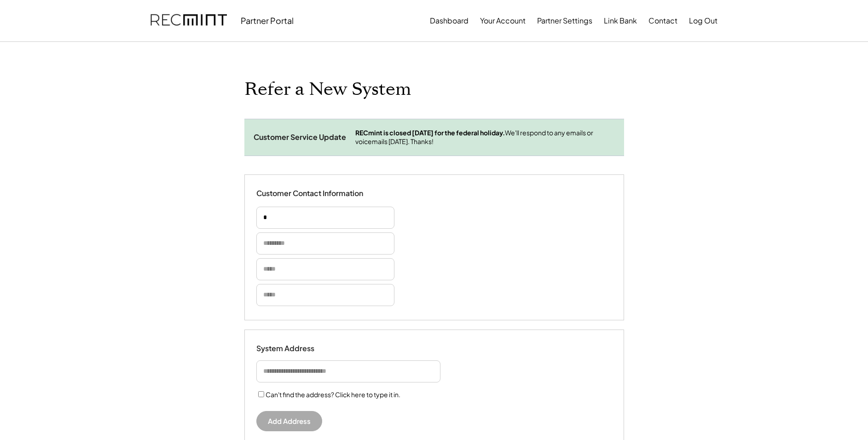  I want to click on div: Partner Portal, so click(267, 20).